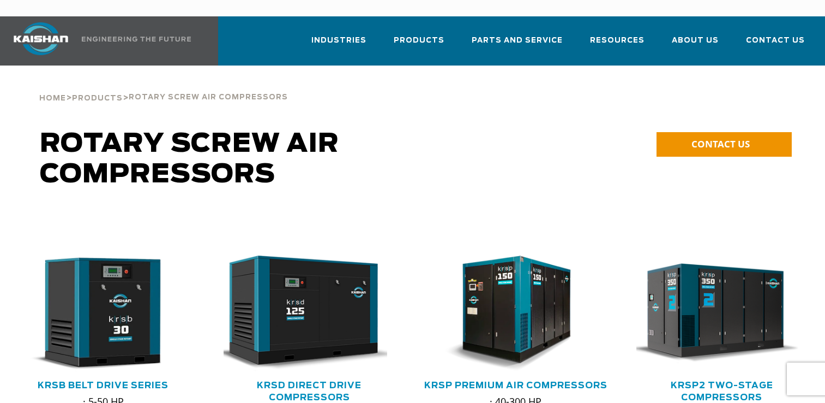  Describe the element at coordinates (517, 45) in the screenshot. I see `a: Parts and Service` at that location.